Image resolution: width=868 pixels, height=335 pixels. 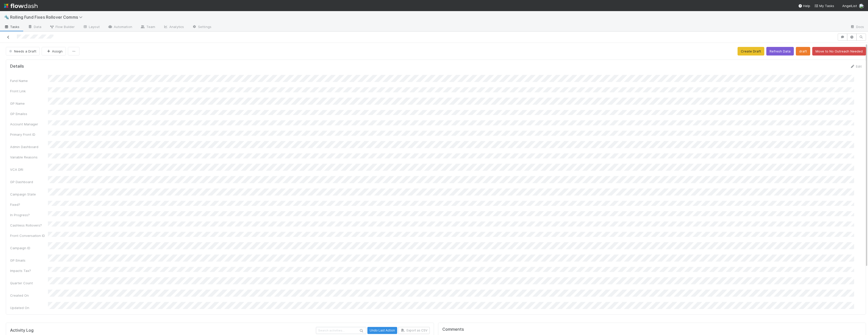 I want to click on div: Campaign State, so click(x=29, y=194).